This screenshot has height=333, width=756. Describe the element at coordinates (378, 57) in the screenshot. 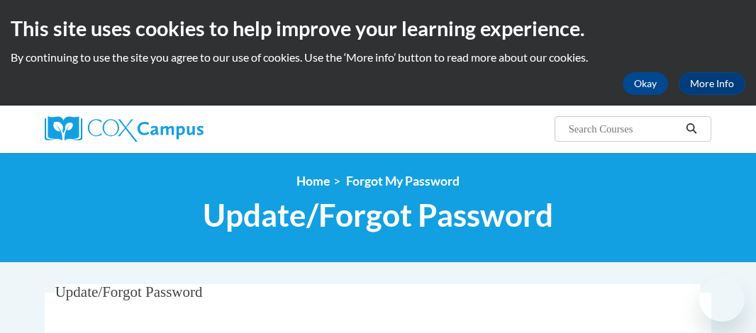

I see `p: By continuing to use the site you agree to our use of cookies. Use the ‘More info’ button to read...` at that location.